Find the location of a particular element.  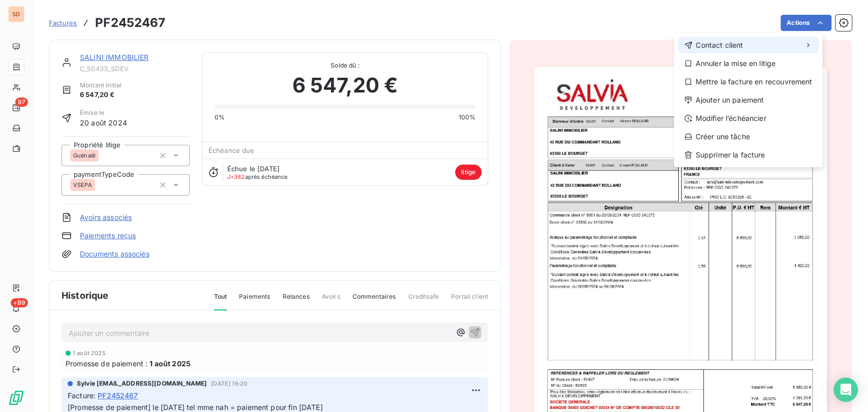

div: Créer une tâche is located at coordinates (748, 137).